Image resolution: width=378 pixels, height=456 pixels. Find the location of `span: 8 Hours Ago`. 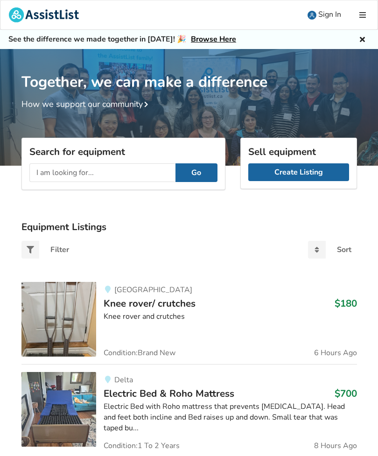

span: 8 Hours Ago is located at coordinates (335, 445).